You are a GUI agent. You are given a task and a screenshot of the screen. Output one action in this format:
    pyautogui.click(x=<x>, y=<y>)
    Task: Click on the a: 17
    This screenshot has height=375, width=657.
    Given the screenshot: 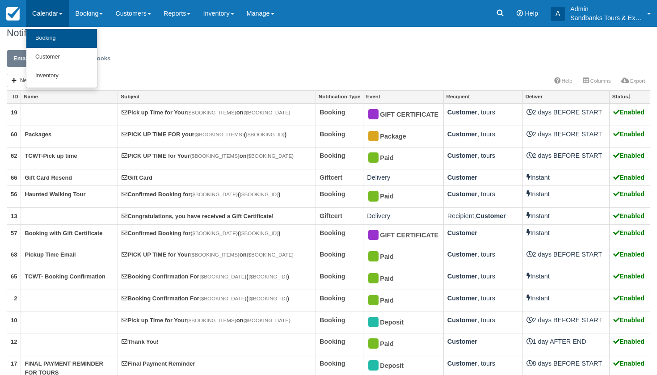 What is the action you would take?
    pyautogui.click(x=14, y=363)
    